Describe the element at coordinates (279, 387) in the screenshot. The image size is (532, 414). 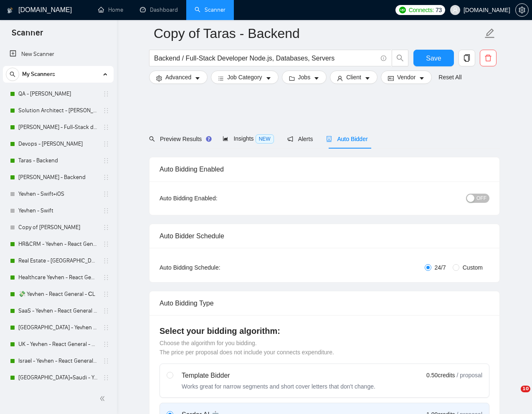
I see `div: Works great for narrow segments and short cover letters that don't change.` at that location.